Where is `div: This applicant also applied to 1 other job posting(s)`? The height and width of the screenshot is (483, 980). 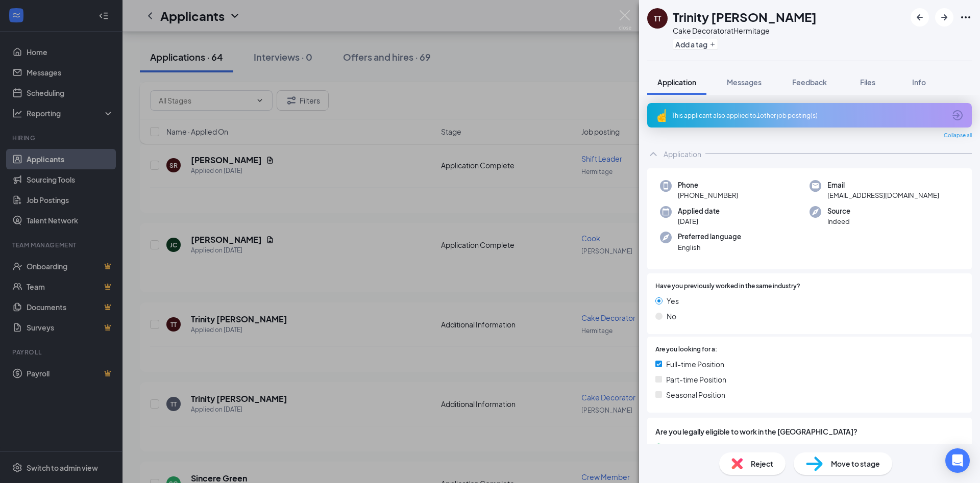 div: This applicant also applied to 1 other job posting(s) is located at coordinates (809, 115).